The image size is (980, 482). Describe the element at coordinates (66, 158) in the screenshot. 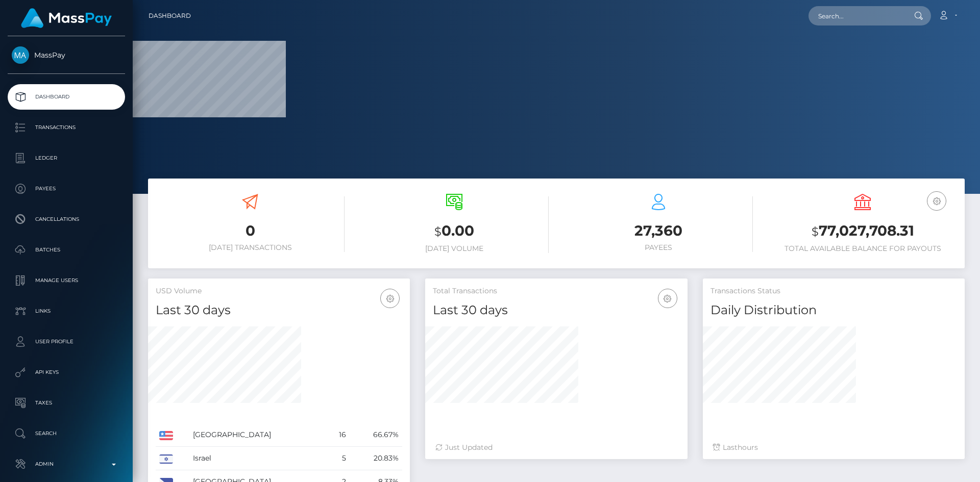

I see `p: Ledger` at that location.